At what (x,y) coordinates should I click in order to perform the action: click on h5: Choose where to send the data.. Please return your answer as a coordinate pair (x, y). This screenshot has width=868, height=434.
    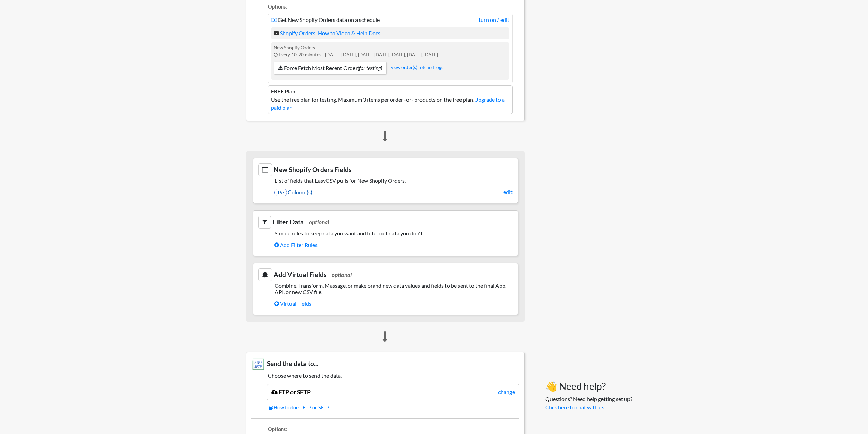
    Looking at the image, I should click on (385, 375).